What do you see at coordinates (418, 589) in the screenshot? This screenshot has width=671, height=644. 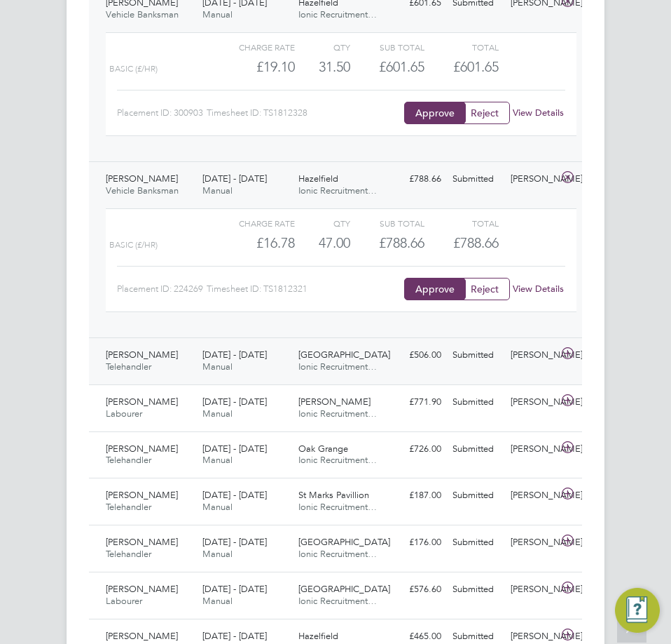 I see `div: £576.60` at bounding box center [418, 589].